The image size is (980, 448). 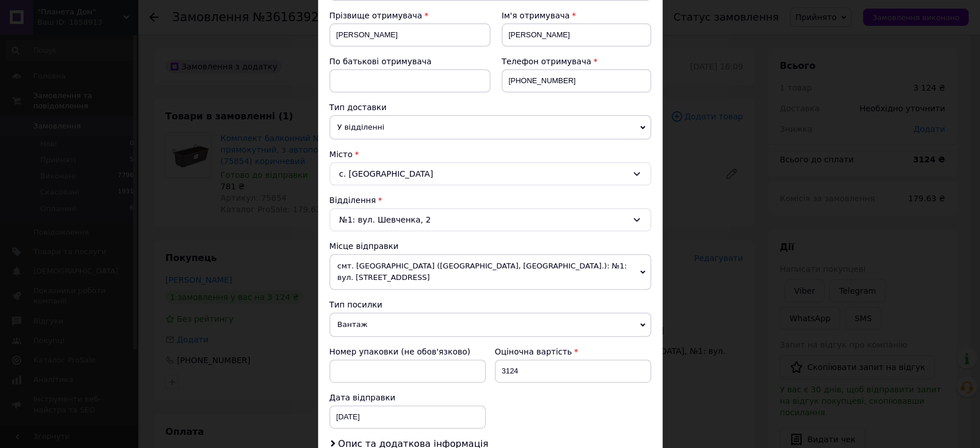 I want to click on input: +380, so click(x=576, y=81).